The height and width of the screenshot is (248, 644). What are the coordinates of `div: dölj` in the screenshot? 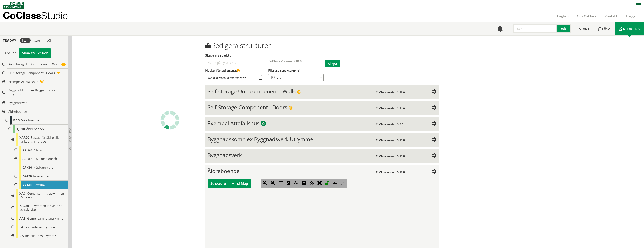 It's located at (49, 40).